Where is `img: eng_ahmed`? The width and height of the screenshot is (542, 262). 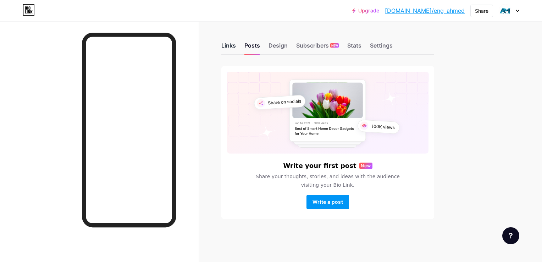 img: eng_ahmed is located at coordinates (505, 11).